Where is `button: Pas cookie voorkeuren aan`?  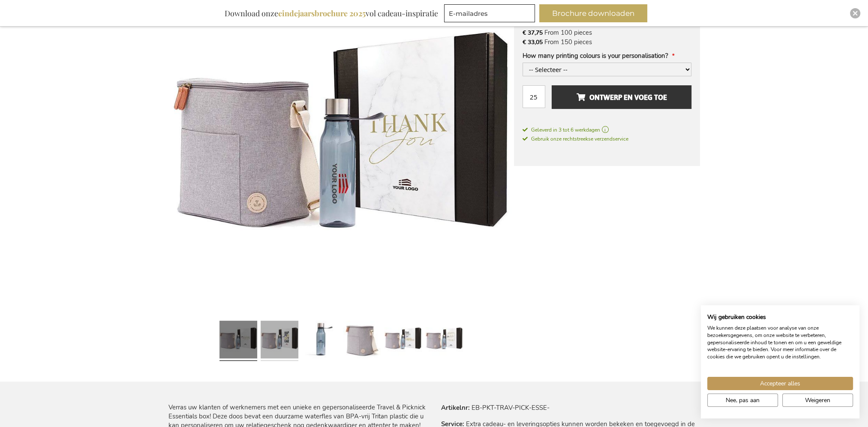
button: Pas cookie voorkeuren aan is located at coordinates (742, 400).